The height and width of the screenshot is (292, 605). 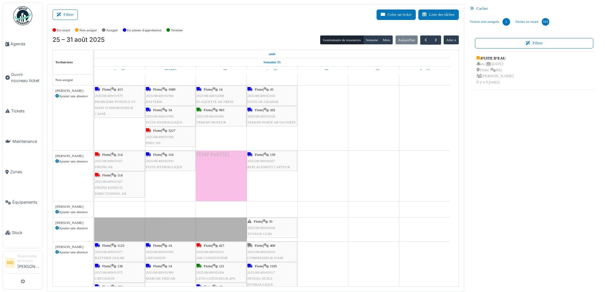 I want to click on button: Filtrer, so click(x=534, y=43).